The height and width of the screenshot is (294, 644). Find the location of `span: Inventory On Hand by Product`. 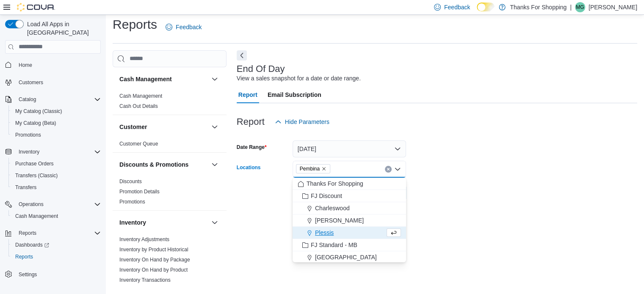

span: Inventory On Hand by Product is located at coordinates (153, 270).